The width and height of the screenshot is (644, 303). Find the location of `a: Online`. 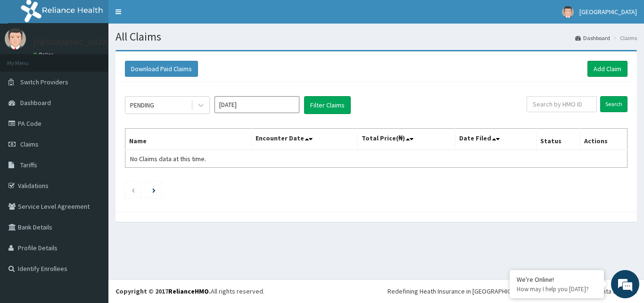

a: Online is located at coordinates (44, 54).